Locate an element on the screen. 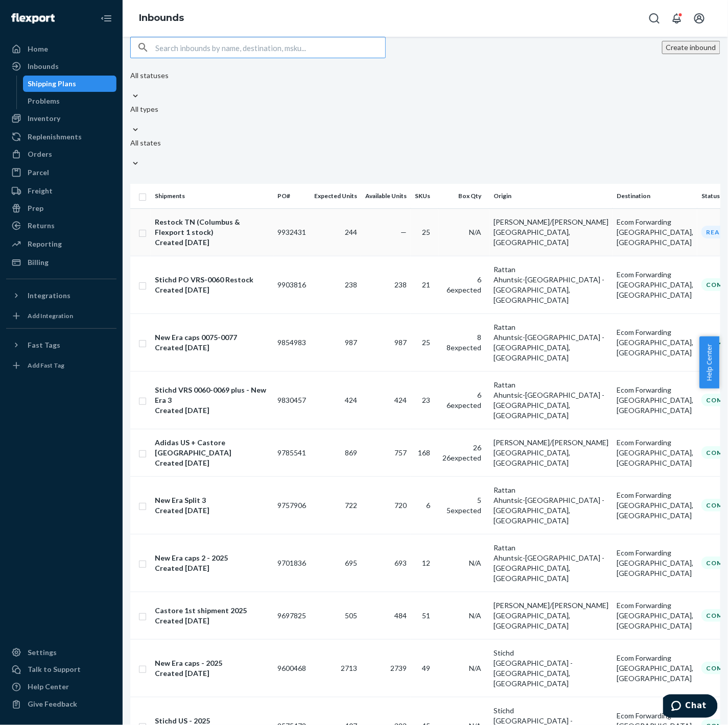 Image resolution: width=728 pixels, height=725 pixels. td: 9854983 is located at coordinates (292, 342).